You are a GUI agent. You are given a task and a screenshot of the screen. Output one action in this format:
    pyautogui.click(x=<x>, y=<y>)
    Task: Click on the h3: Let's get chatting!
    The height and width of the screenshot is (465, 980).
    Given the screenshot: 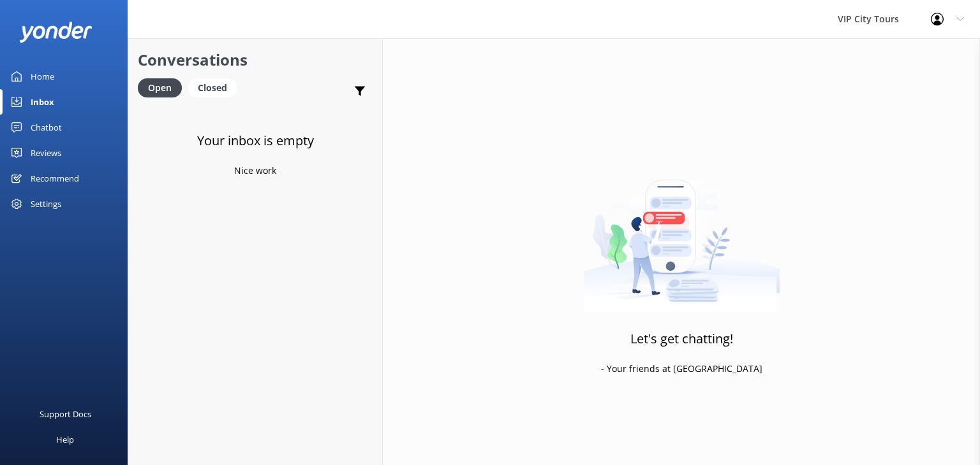 What is the action you would take?
    pyautogui.click(x=681, y=339)
    